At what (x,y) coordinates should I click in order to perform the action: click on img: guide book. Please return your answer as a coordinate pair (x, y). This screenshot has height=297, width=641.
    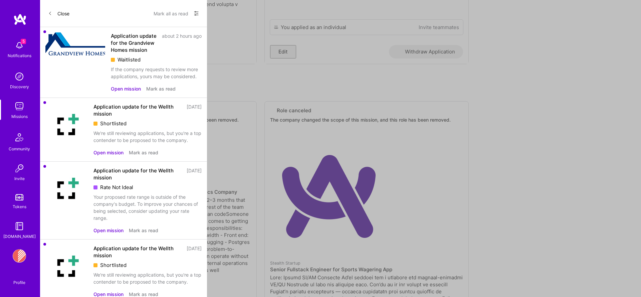
    Looking at the image, I should click on (19, 226).